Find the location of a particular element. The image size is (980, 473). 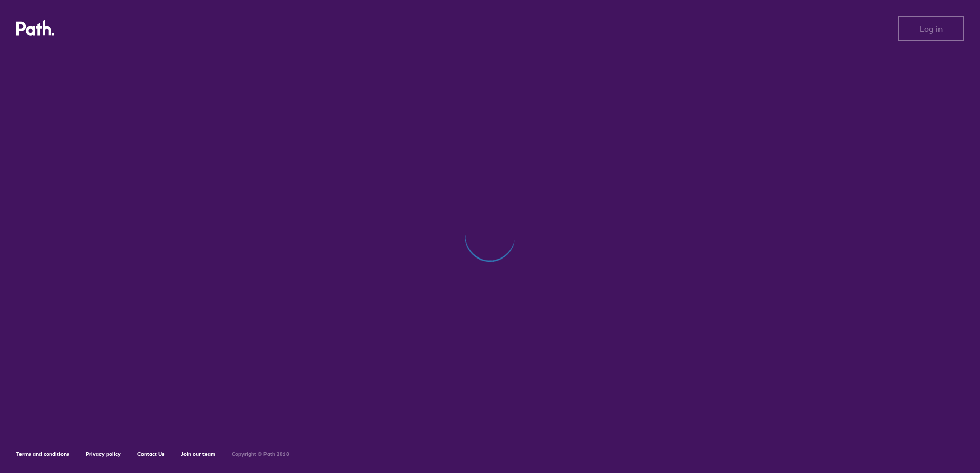

span: Log in is located at coordinates (931, 29).